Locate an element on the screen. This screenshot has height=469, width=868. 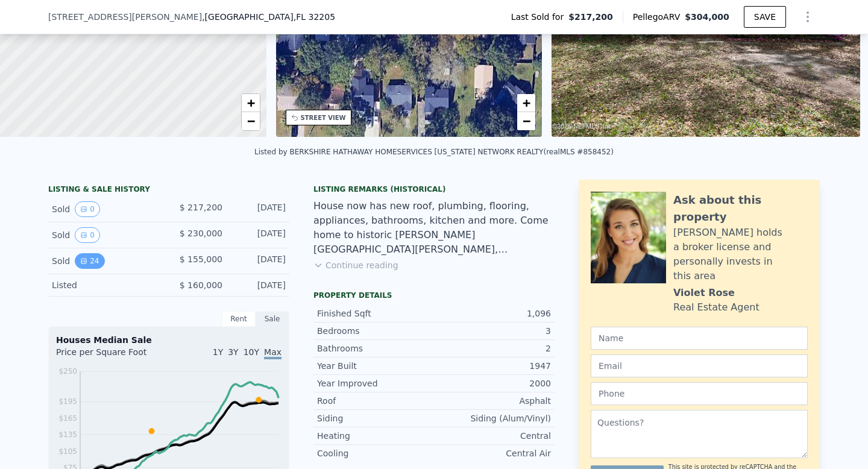
div: Siding is located at coordinates (375, 419).